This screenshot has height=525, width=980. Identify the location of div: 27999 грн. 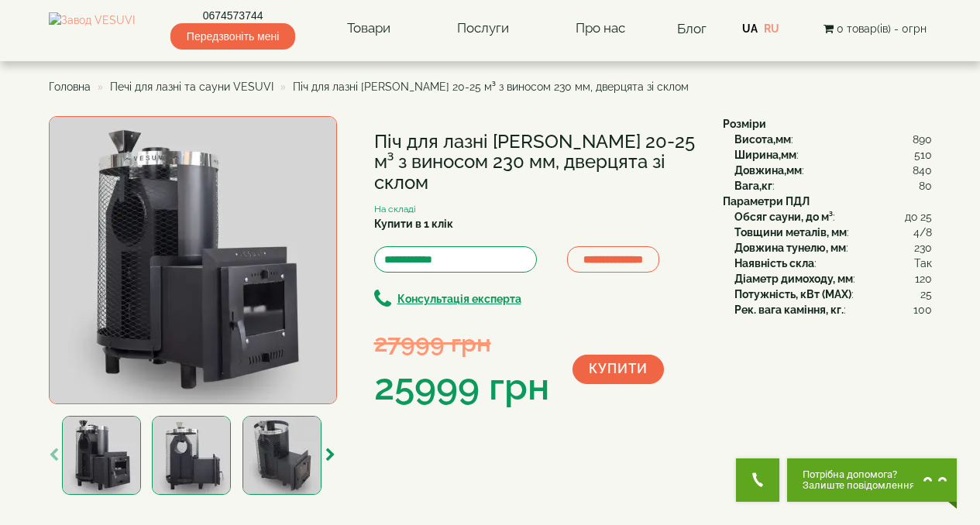
(462, 342).